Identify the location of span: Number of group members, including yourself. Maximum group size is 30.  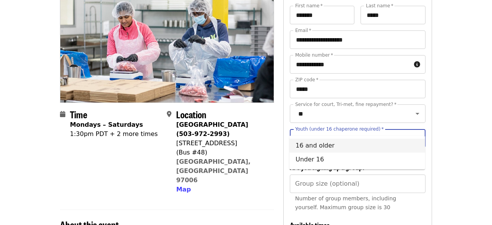
(346, 202).